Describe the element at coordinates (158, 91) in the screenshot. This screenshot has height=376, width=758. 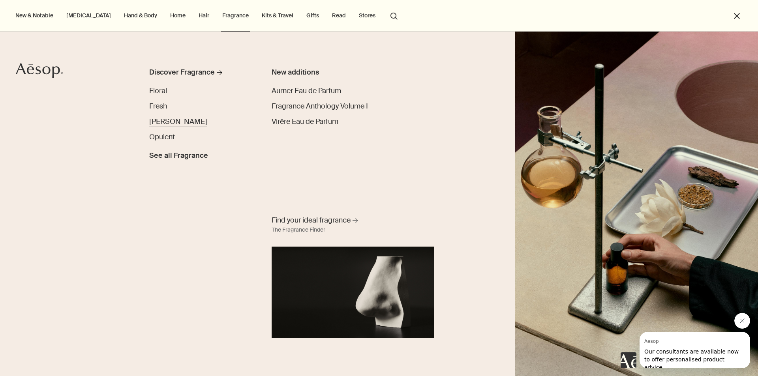
I see `a: Floral` at that location.